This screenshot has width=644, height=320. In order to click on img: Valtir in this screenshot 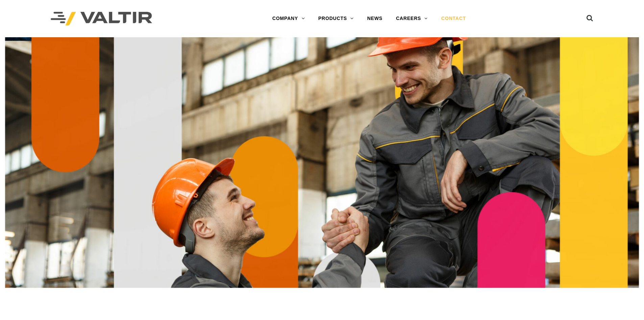, I will do `click(101, 19)`.